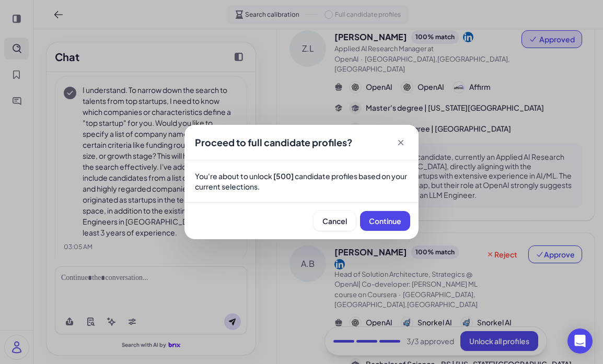 The width and height of the screenshot is (603, 364). I want to click on span: Proceed to full candidate profiles?, so click(274, 142).